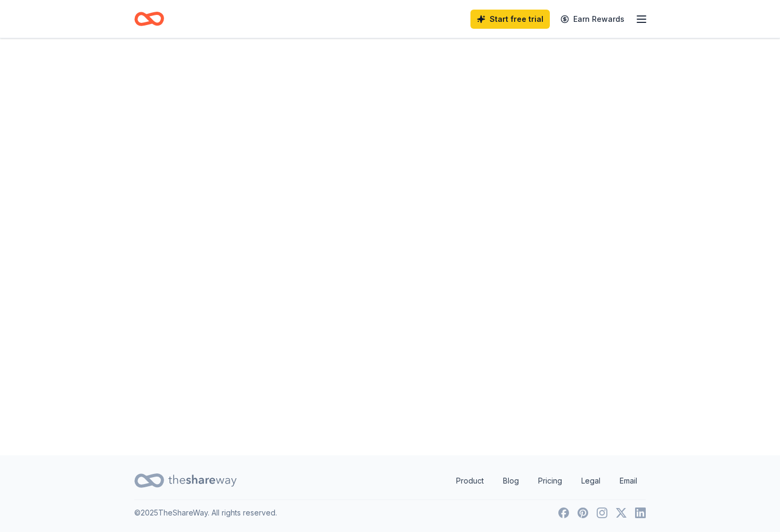  I want to click on a: Start free trial, so click(510, 19).